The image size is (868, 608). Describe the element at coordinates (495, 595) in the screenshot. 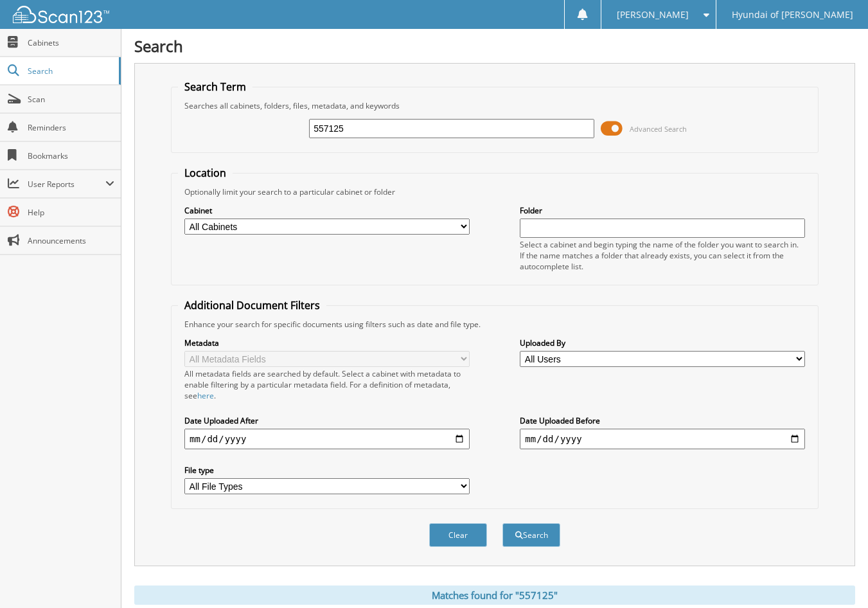

I see `div: Matches found for "557125"` at that location.